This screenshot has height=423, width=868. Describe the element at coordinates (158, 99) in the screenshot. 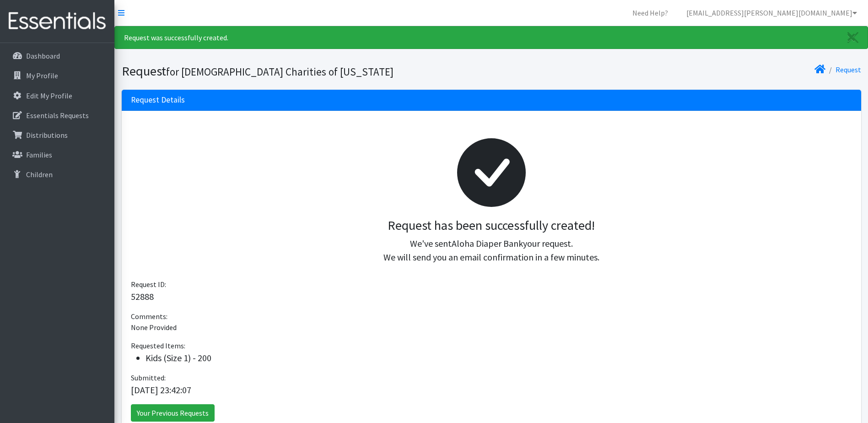

I see `h3: Request Details` at that location.